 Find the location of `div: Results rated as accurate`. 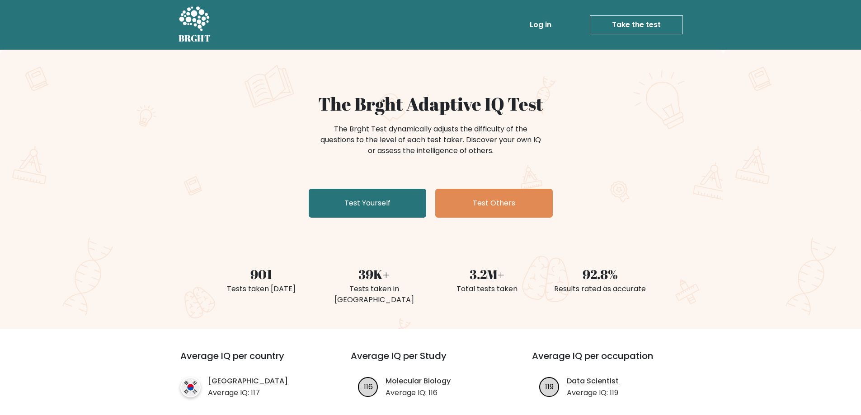

div: Results rated as accurate is located at coordinates (600, 289).